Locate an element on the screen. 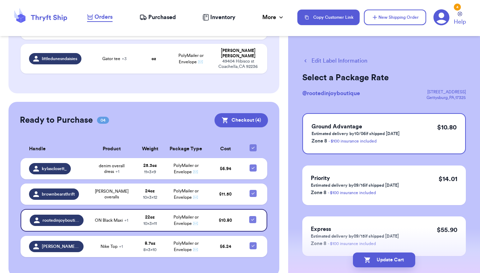 The width and height of the screenshot is (480, 273). th: Weight is located at coordinates (150, 149).